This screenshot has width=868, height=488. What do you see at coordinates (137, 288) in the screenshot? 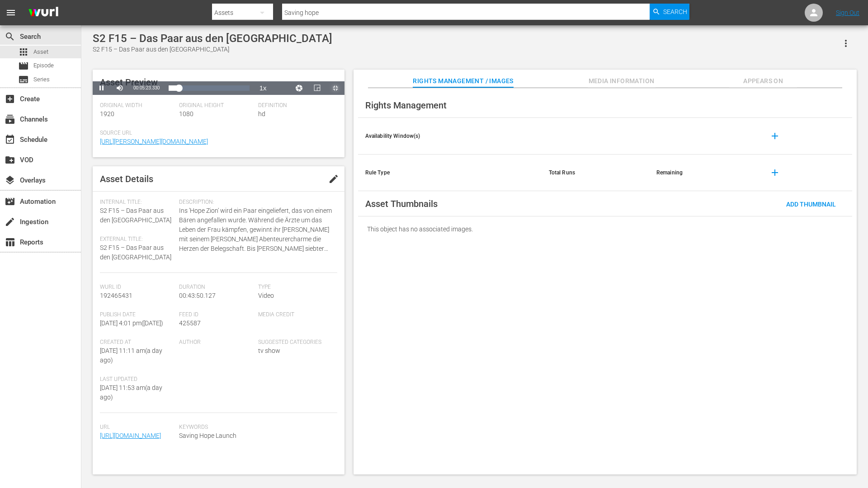
I see `span: Wurl Id` at bounding box center [137, 288].